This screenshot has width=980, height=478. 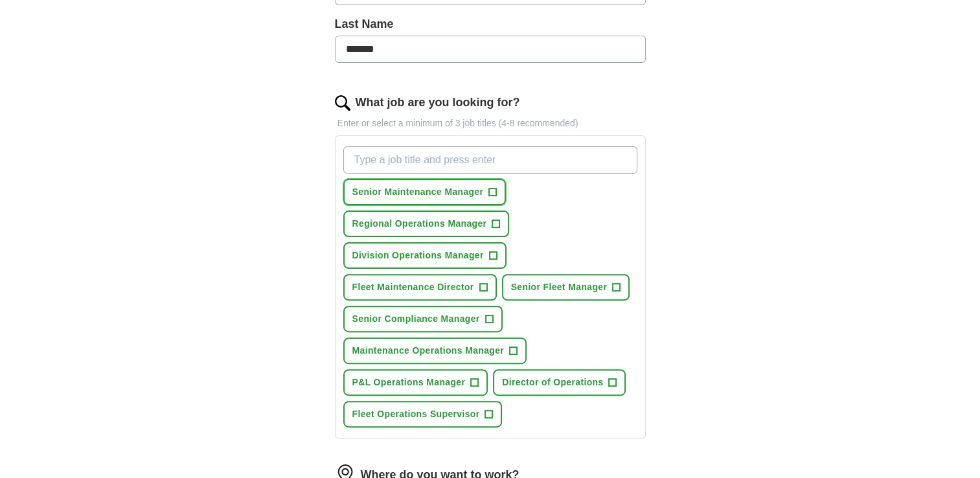 I want to click on button: Maintenance Operations Manager, so click(x=435, y=350).